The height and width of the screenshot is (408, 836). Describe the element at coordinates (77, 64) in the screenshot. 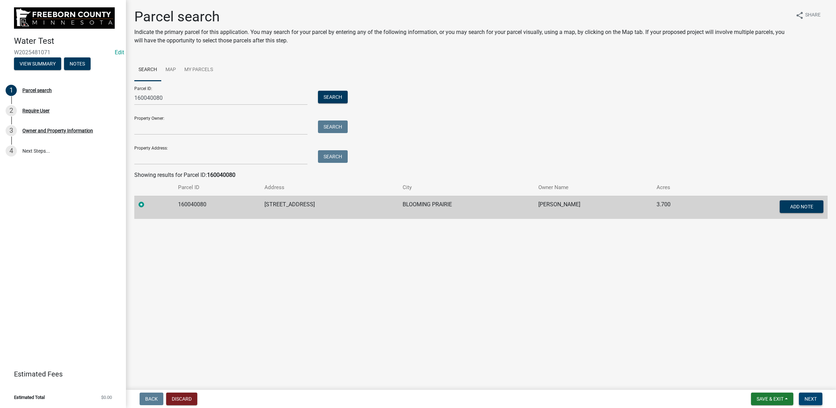

I see `button: Notes` at that location.